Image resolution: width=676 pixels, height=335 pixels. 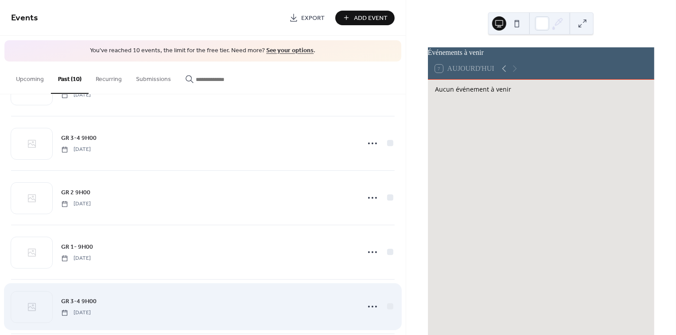 I want to click on button: Submissions, so click(x=153, y=77).